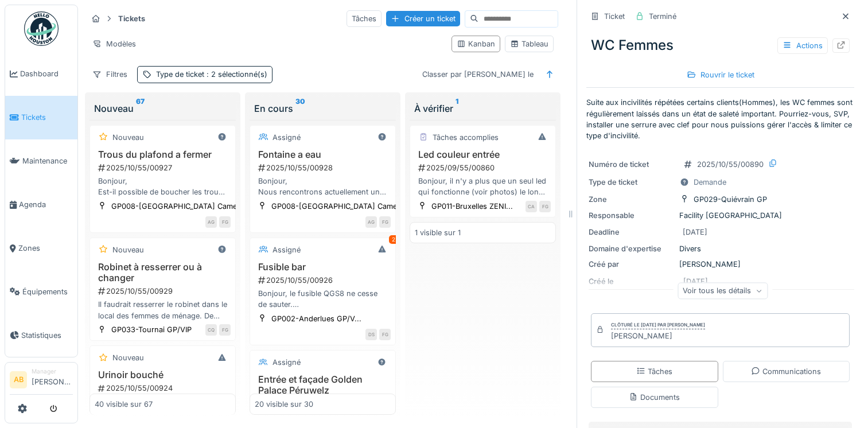 This screenshot has height=428, width=868. Describe the element at coordinates (423, 18) in the screenshot. I see `div: Créer un ticket` at that location.